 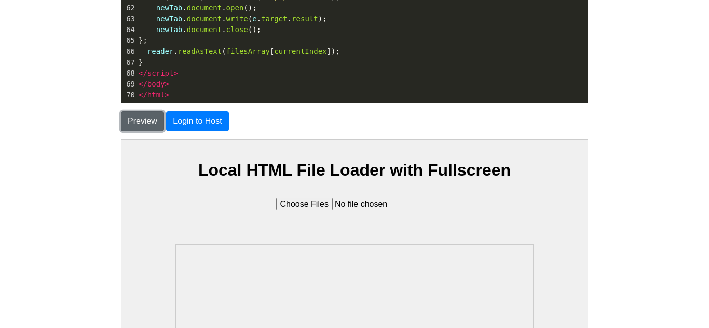 What do you see at coordinates (129, 73) in the screenshot?
I see `div: 68` at bounding box center [129, 73].